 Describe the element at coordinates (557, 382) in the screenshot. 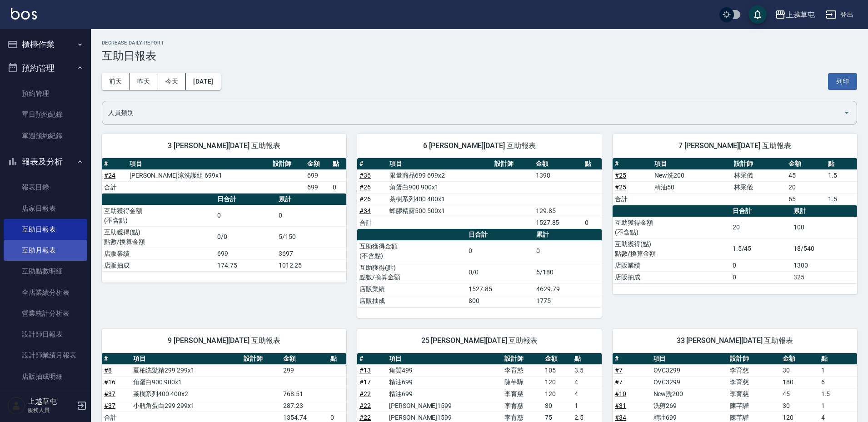

I see `td: 120` at that location.